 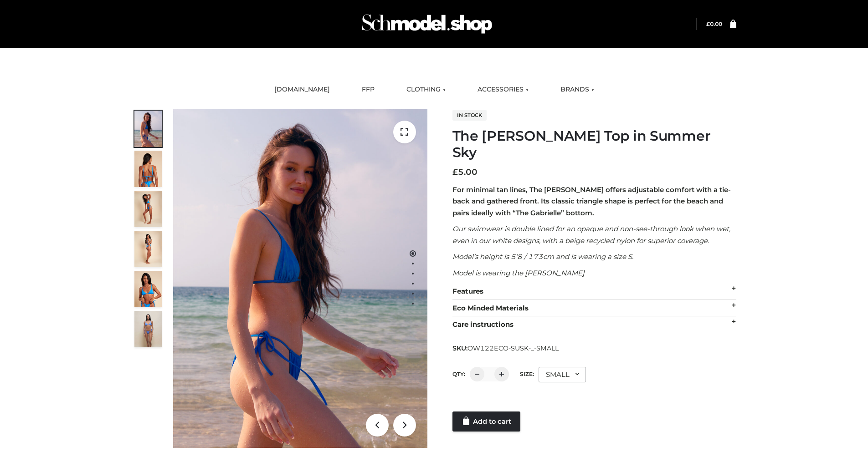 What do you see at coordinates (465, 172) in the screenshot?
I see `bdi: 5.00` at bounding box center [465, 172].